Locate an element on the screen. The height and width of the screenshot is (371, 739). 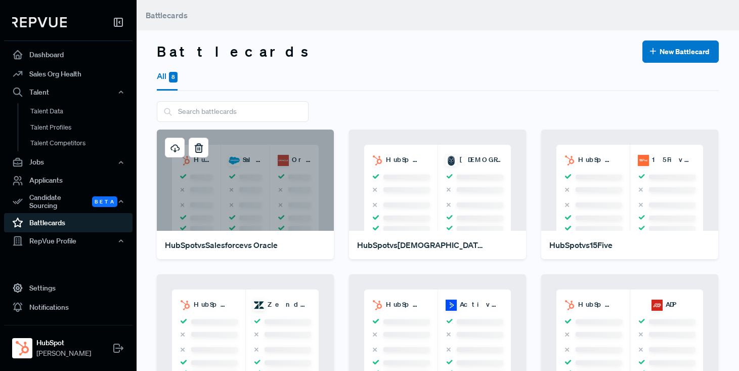
a: New Battlecard is located at coordinates (681, 51).